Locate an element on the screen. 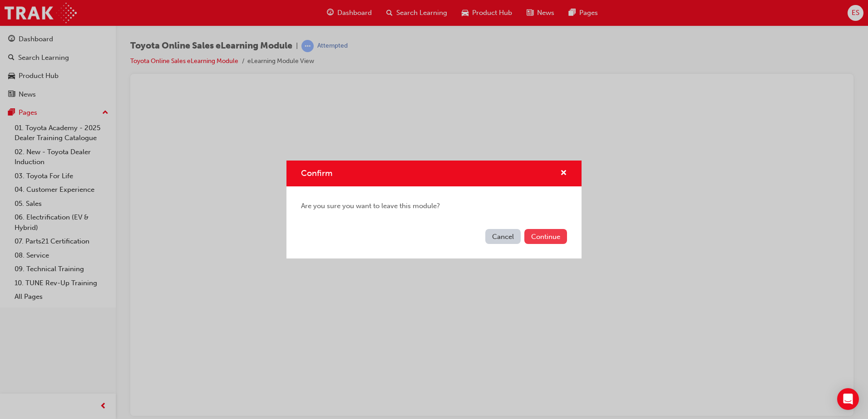 The image size is (868, 419). div: Are you sure you want to leave this module? is located at coordinates (434, 206).